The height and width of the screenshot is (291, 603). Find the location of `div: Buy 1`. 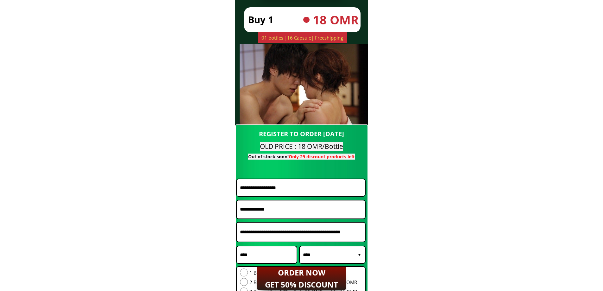

div: Buy 1 is located at coordinates (279, 20).